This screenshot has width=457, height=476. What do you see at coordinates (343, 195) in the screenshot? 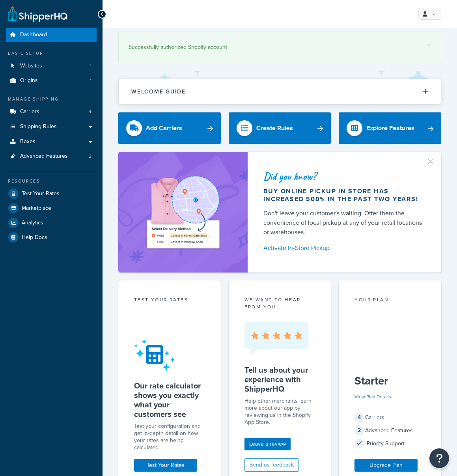
I see `div: Buy online pickup in store has increased 500% in the past two years!` at bounding box center [343, 195].